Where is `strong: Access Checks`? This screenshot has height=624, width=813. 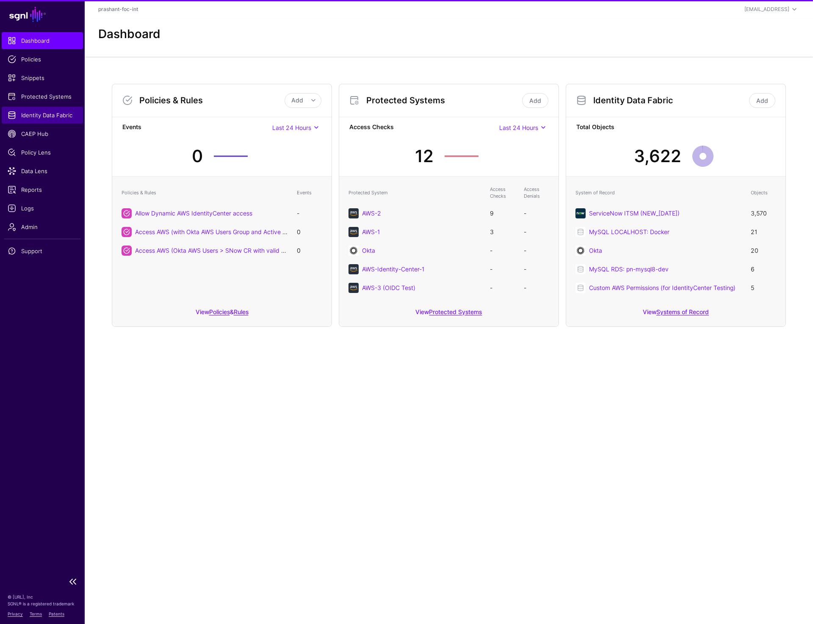 strong: Access Checks is located at coordinates (424, 127).